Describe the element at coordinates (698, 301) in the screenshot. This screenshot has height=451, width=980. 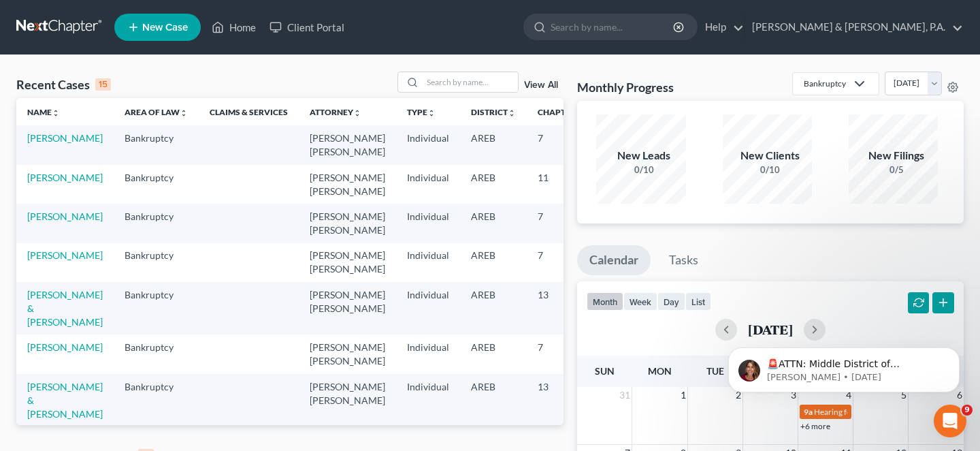
I see `button: list` at that location.